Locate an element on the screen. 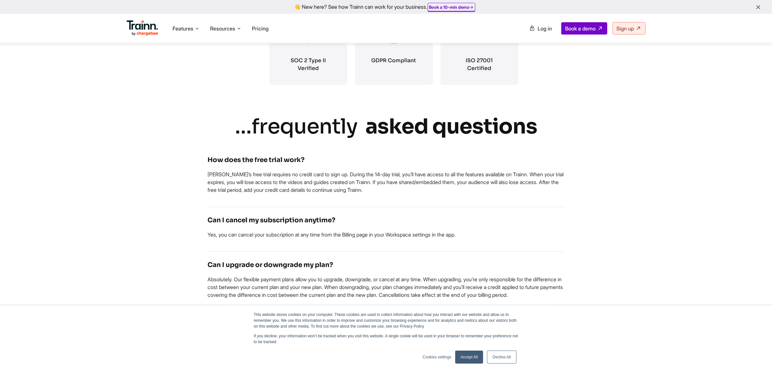 The height and width of the screenshot is (372, 772). p: If you decline, your information won’t be tracked when you visit this website. A single cookie wi... is located at coordinates (386, 339).